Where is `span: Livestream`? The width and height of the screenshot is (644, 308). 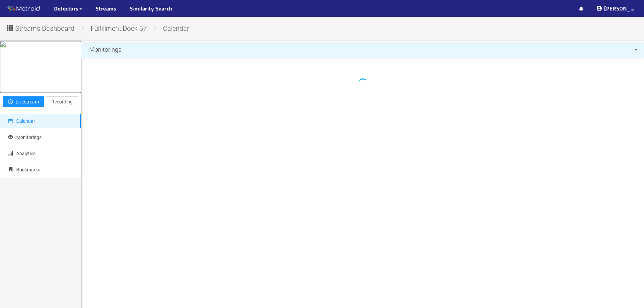 span: Livestream is located at coordinates (27, 102).